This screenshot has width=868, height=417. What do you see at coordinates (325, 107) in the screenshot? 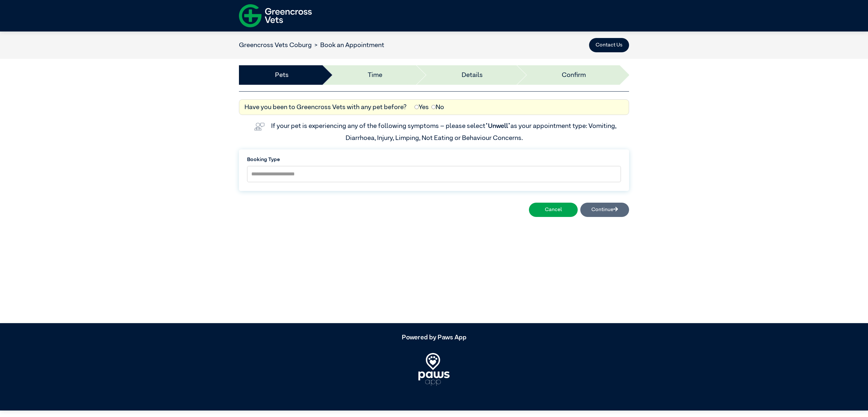
I see `label: Have you been to Greencross Vets with any pet before?` at bounding box center [325, 107].